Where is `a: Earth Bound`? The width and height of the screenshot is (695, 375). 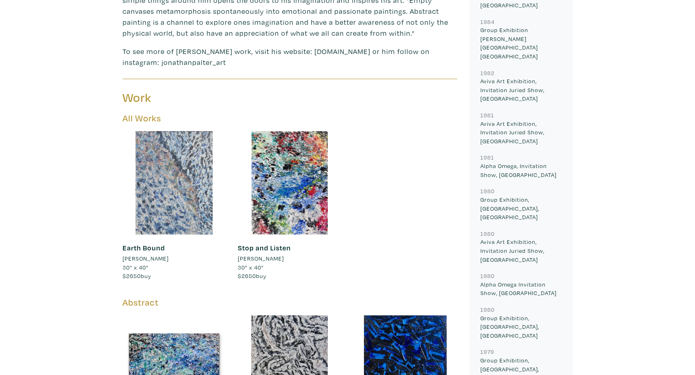
a: Earth Bound is located at coordinates (144, 247).